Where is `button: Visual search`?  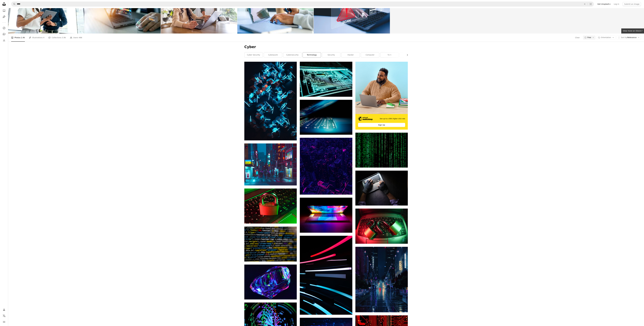
button: Visual search is located at coordinates (591, 4).